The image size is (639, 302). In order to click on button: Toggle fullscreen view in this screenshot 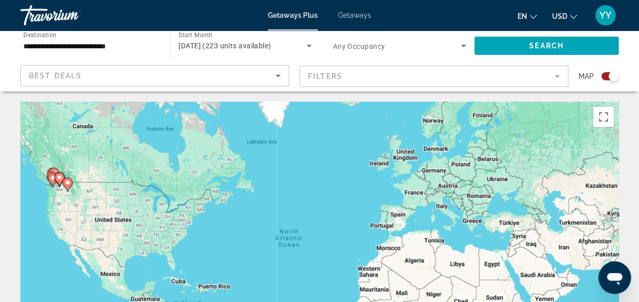, I will do `click(603, 117)`.